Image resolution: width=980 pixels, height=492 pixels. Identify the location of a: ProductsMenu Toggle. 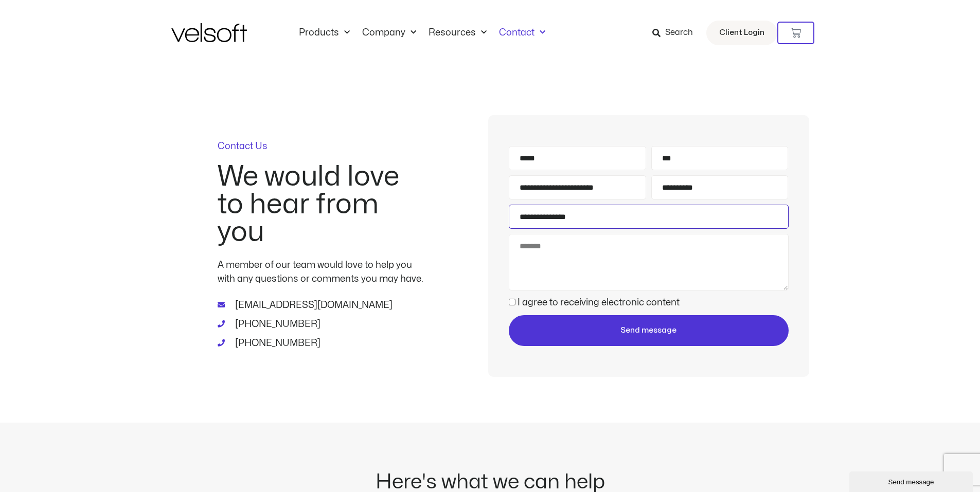
(324, 33).